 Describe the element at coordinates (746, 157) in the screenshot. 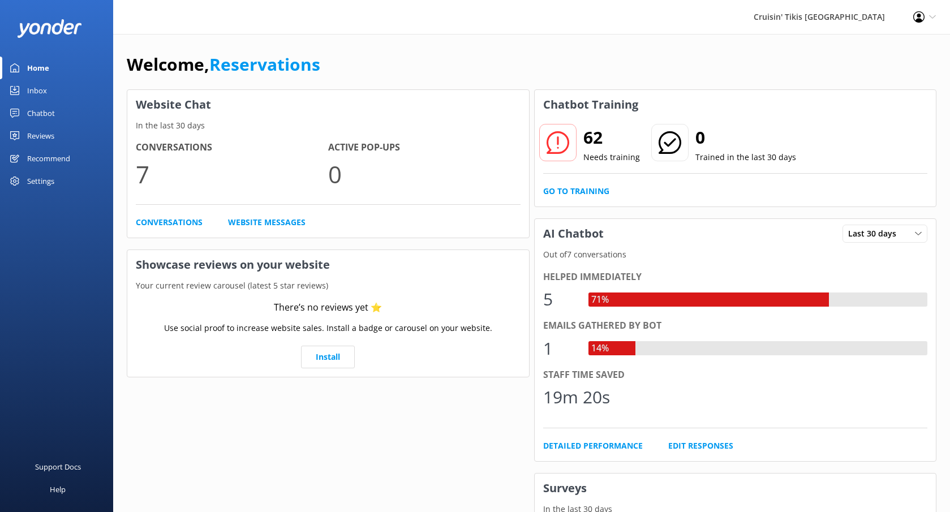

I see `p: Trained in the last 30 days` at that location.